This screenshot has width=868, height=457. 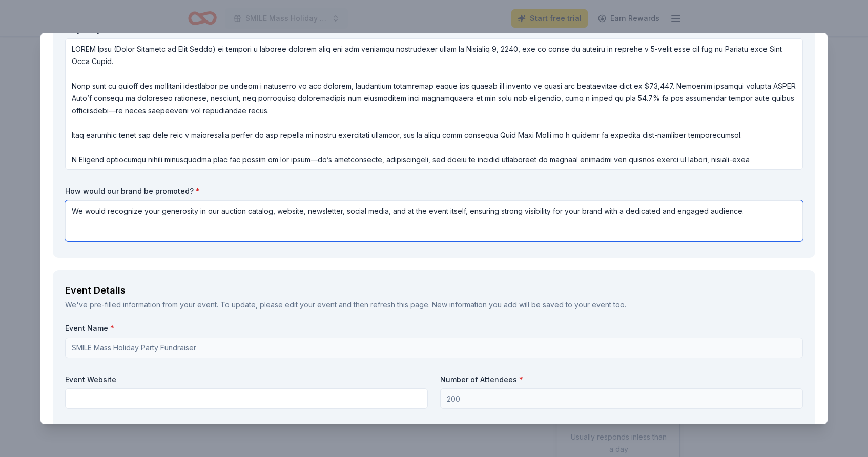 I want to click on label: Number of Attendees, so click(x=621, y=380).